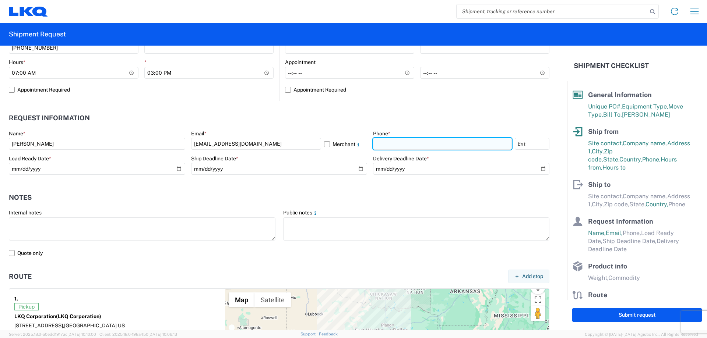 The width and height of the screenshot is (707, 338). I want to click on strong: LKQ Corporation, so click(58, 317).